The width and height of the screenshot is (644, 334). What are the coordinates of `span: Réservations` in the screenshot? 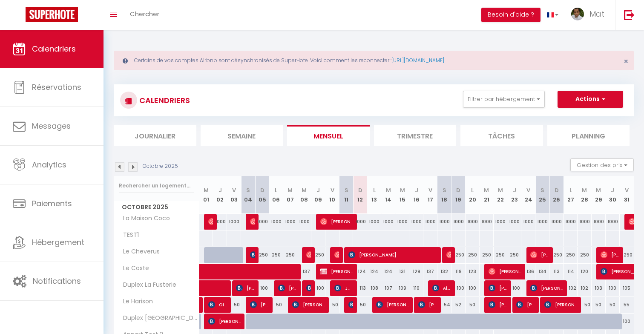 It's located at (57, 87).